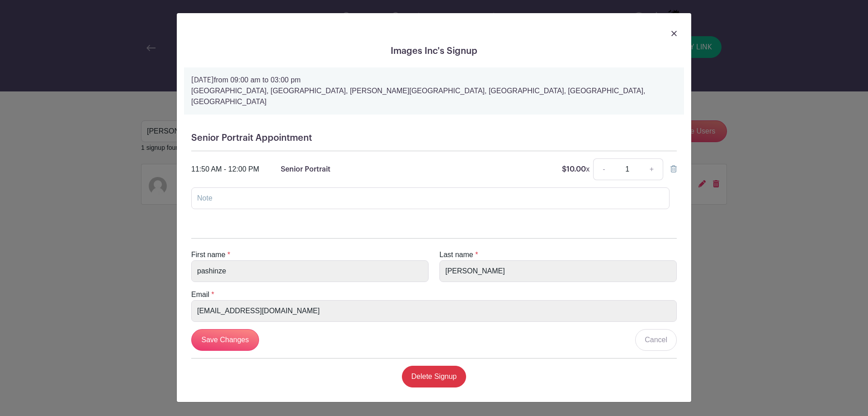  What do you see at coordinates (656, 340) in the screenshot?
I see `a: Cancel` at bounding box center [656, 340].